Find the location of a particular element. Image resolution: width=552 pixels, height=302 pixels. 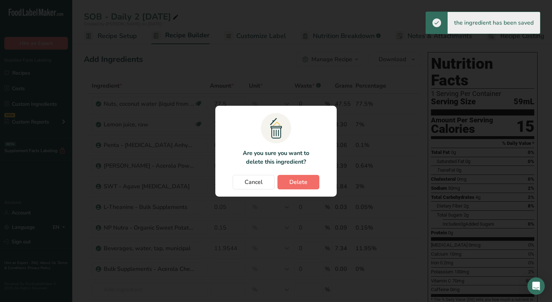

span: Cancel is located at coordinates (254, 182).